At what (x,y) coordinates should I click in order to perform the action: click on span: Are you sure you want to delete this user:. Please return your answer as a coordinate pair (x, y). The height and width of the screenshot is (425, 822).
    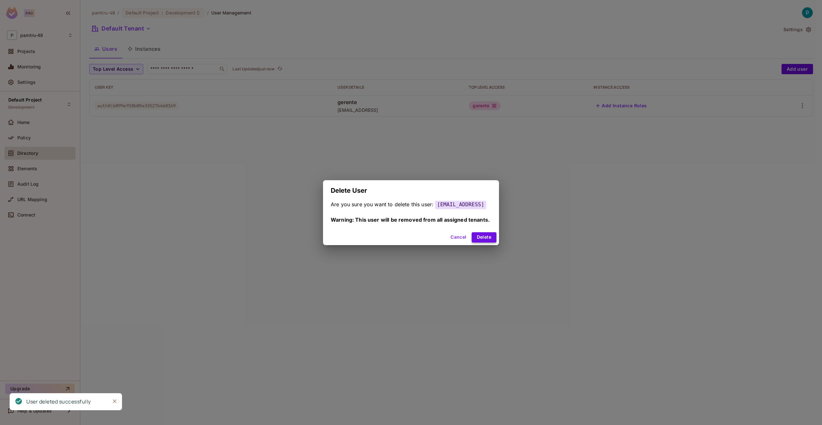
    Looking at the image, I should click on (382, 204).